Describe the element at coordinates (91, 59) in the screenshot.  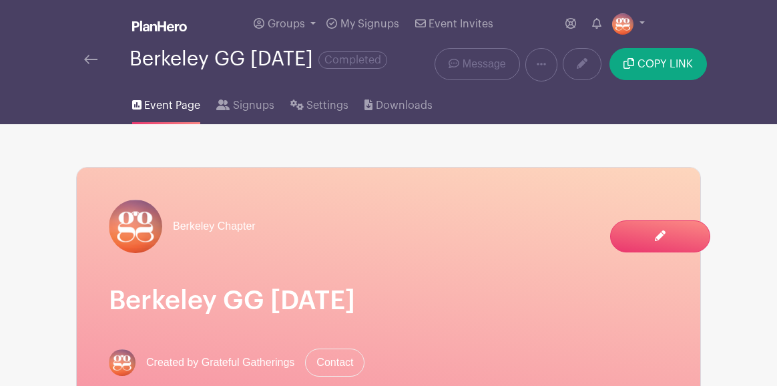
I see `img: back-arrow-29a5d9b10d5bd6ae65dc969a981735edf675c4d7a1fe02e03b50dbd4ba3cdb55.svg` at that location.